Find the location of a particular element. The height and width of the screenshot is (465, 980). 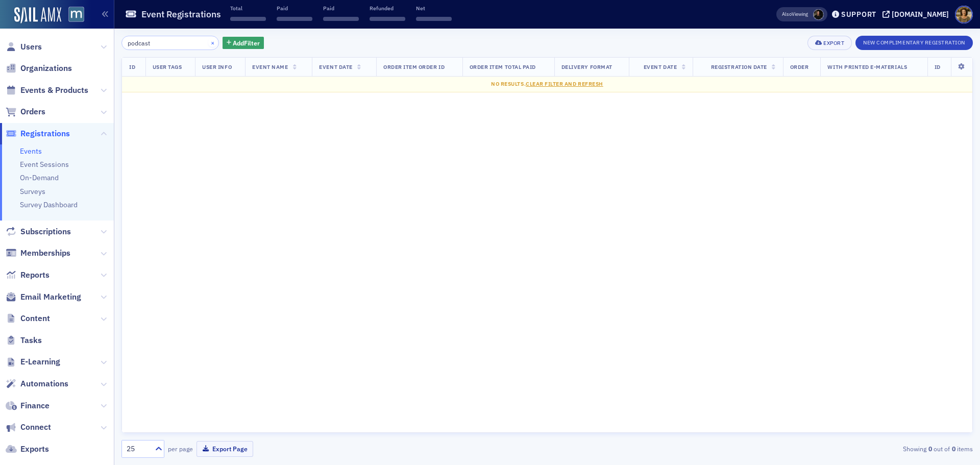

div: Export is located at coordinates (834, 43).